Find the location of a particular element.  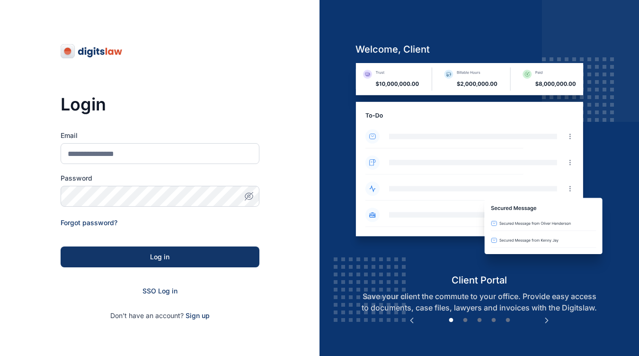

div: Log in is located at coordinates (160, 257).